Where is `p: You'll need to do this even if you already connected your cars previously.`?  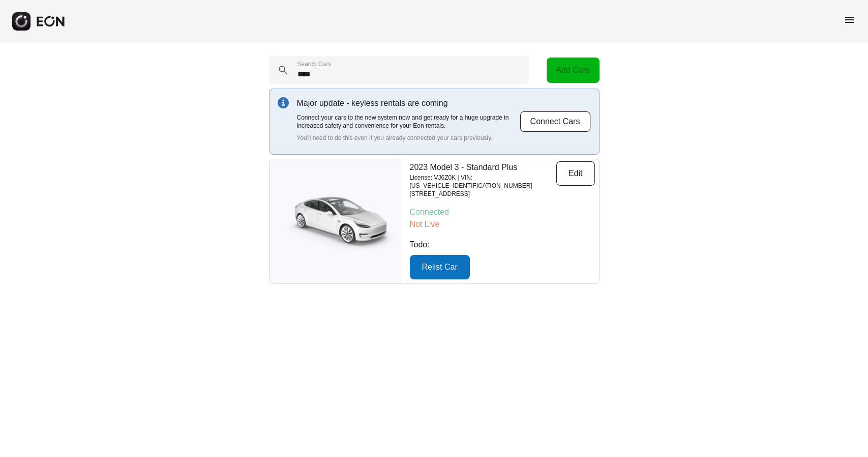 p: You'll need to do this even if you already connected your cars previously. is located at coordinates (408, 138).